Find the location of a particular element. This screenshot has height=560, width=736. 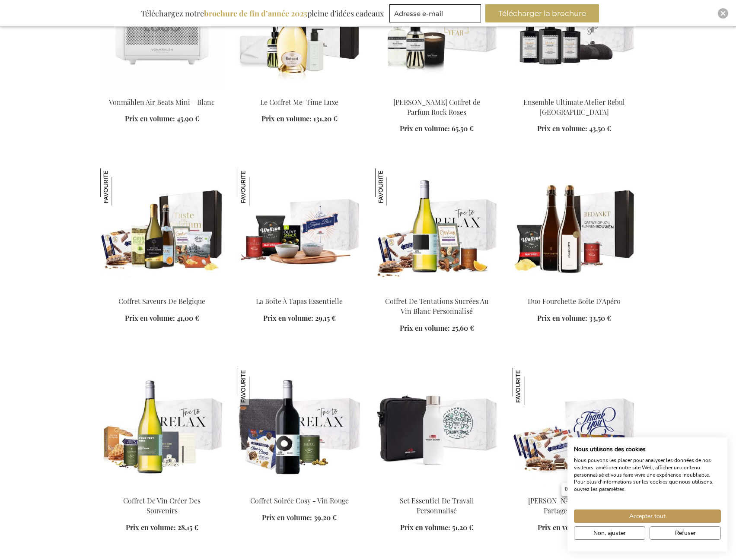

img: Personalised white wine is located at coordinates (436, 229).